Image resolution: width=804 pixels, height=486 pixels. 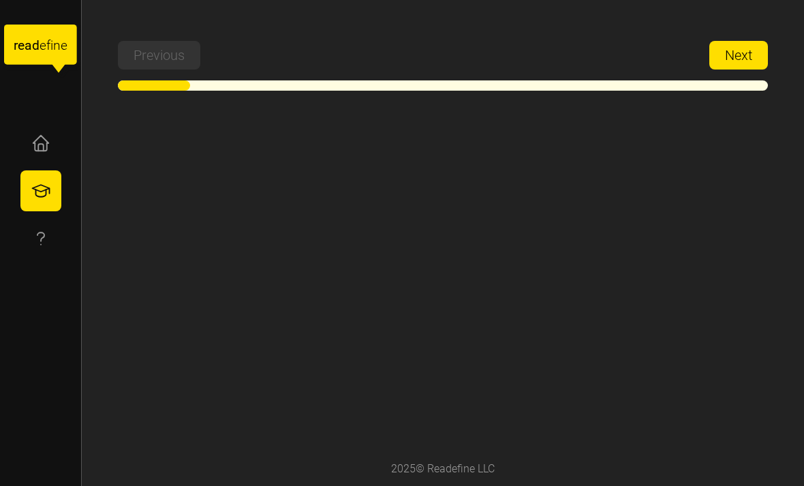 I want to click on tspan: n, so click(x=57, y=45).